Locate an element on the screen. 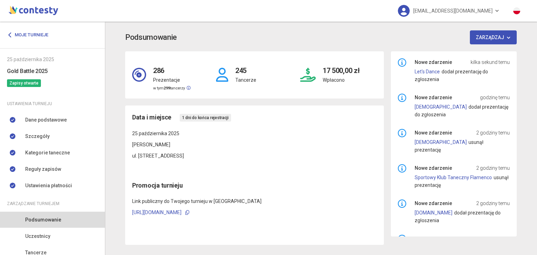  span: Podsumowanie is located at coordinates (43, 220).